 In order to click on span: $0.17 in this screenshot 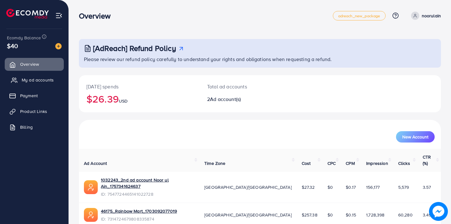, I will do `click(351, 187)`.